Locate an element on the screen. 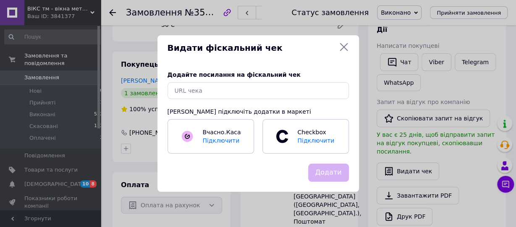  input: URL чека is located at coordinates (258, 91).